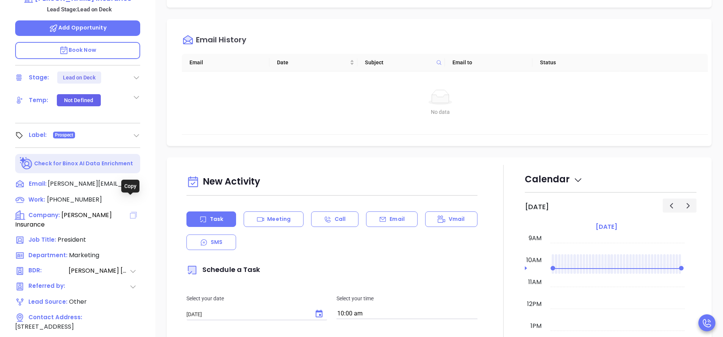 This screenshot has height=337, width=723. I want to click on p: Task, so click(216, 219).